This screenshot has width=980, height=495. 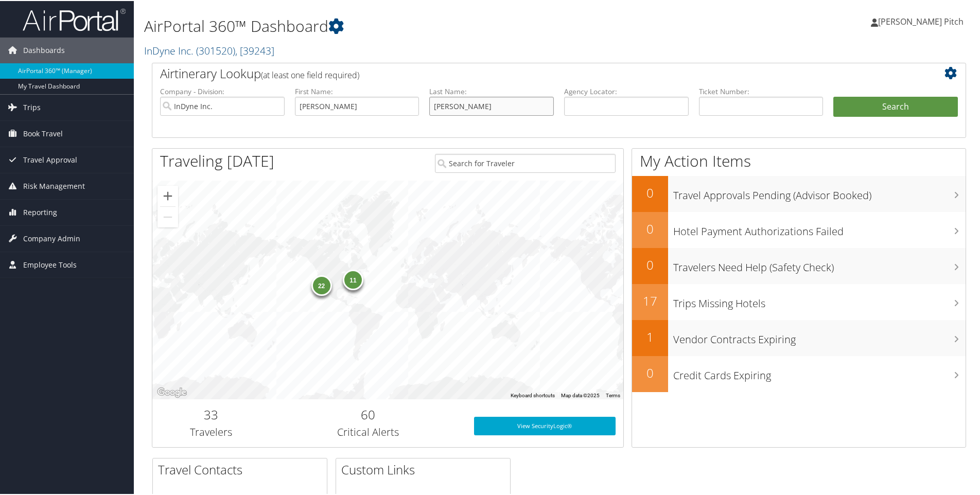 What do you see at coordinates (820, 264) in the screenshot?
I see `h3: Travelers Need Help (Safety Check)` at bounding box center [820, 264].